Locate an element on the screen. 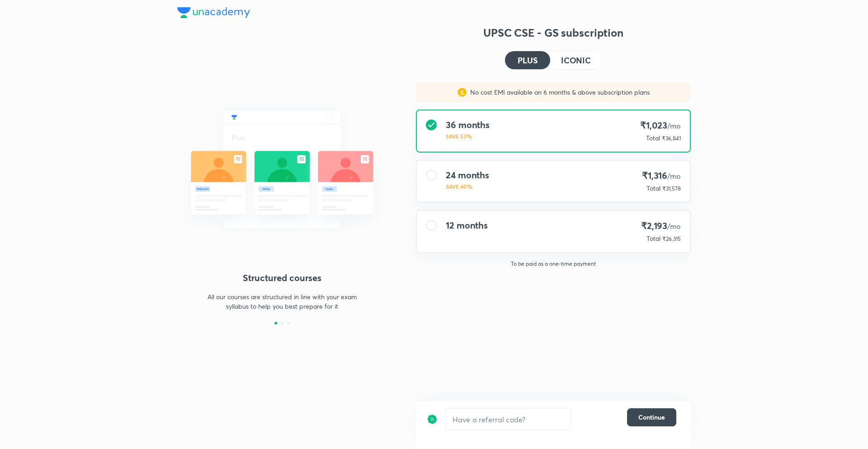 The image size is (868, 449). img: discount is located at coordinates (432, 419).